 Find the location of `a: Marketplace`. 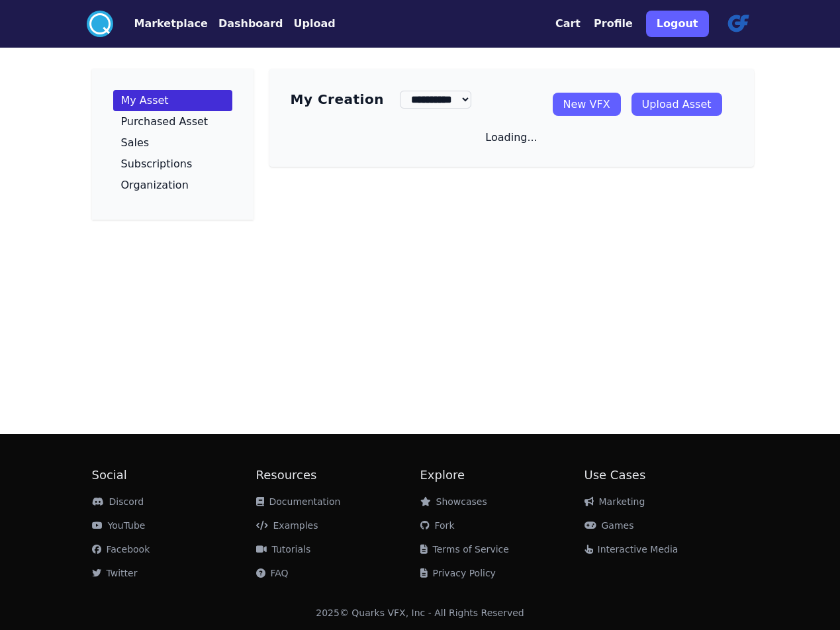

a: Marketplace is located at coordinates (160, 23).